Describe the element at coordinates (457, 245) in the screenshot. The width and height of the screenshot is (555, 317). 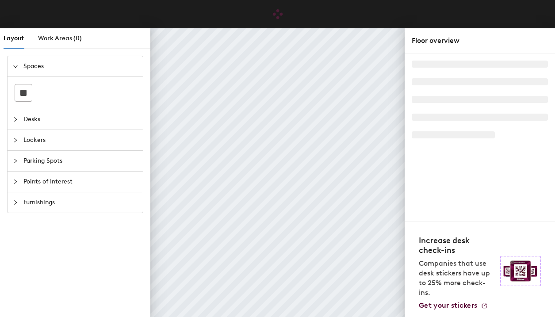
I see `h4: Increase desk check-ins` at that location.